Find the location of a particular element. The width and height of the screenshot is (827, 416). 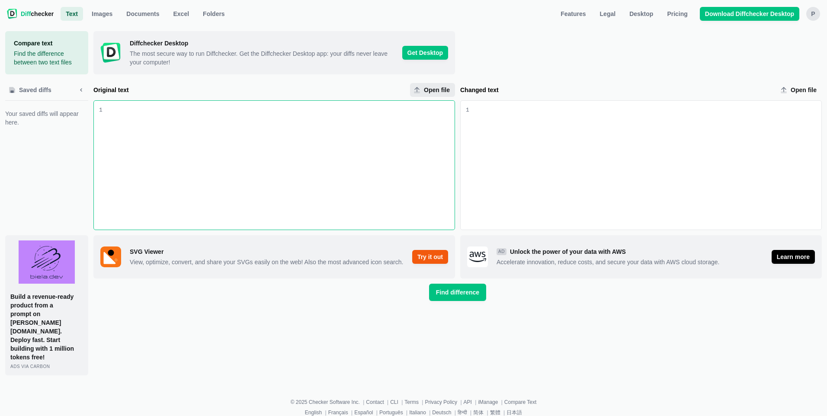

span: Documents is located at coordinates (143, 14).